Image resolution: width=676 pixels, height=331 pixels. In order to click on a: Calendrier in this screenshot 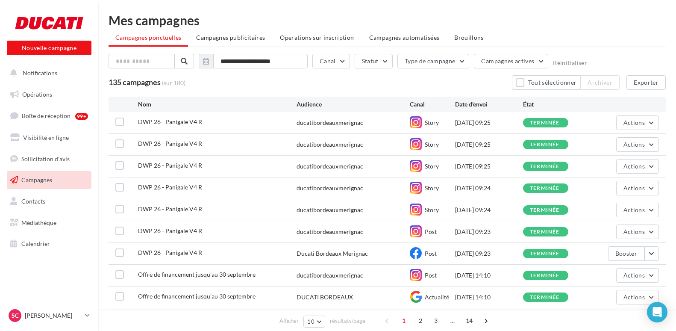, I will do `click(49, 243)`.